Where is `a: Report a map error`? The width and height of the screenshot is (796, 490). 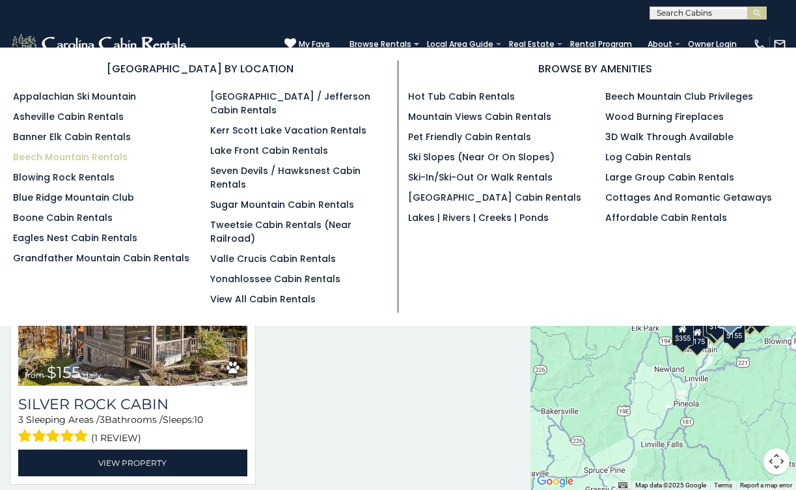
a: Report a map error is located at coordinates (766, 484).